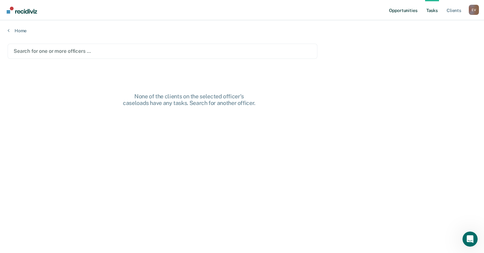 This screenshot has width=484, height=253. What do you see at coordinates (189, 100) in the screenshot?
I see `div: None of the clients on the selected officer's caseloads have any tasks. Search for another officer.` at bounding box center [189, 100].